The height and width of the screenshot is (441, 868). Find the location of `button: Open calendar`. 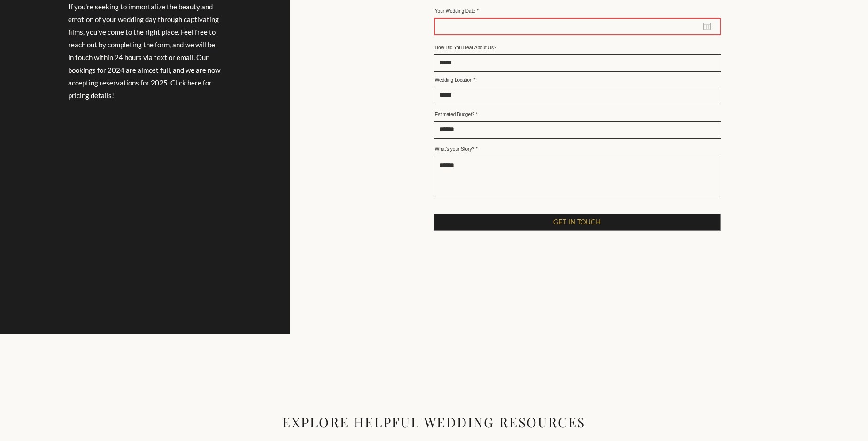

button: Open calendar is located at coordinates (707, 26).